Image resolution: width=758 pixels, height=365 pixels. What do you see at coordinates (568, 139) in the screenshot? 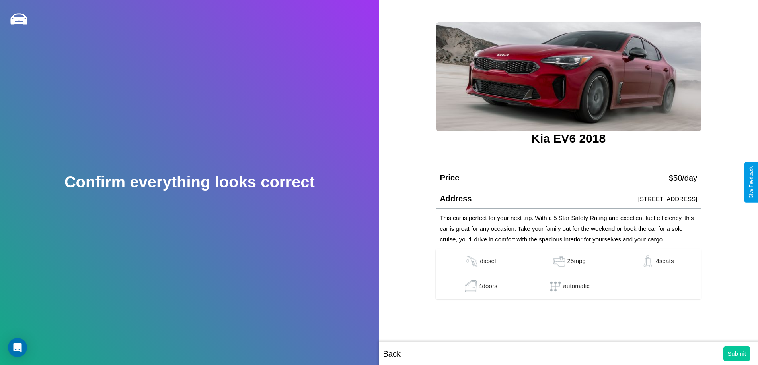
I see `h3: Kia EV6 2018` at bounding box center [568, 139].